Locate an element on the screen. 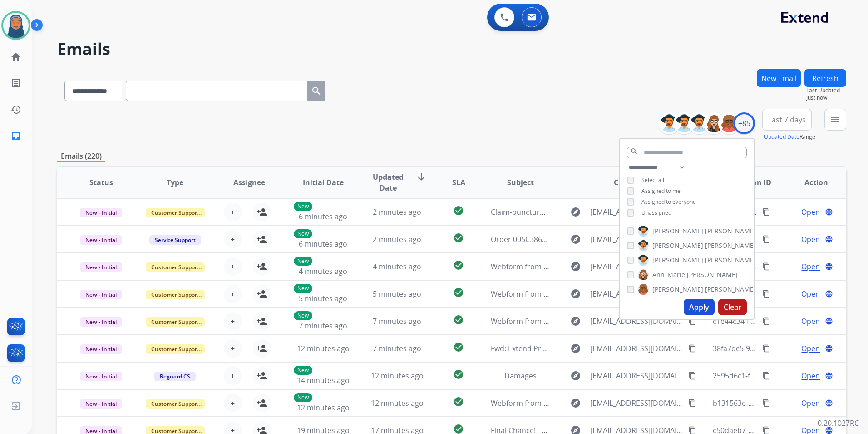 The height and width of the screenshot is (434, 868). span: Assigned to everyone is located at coordinates (668, 201).